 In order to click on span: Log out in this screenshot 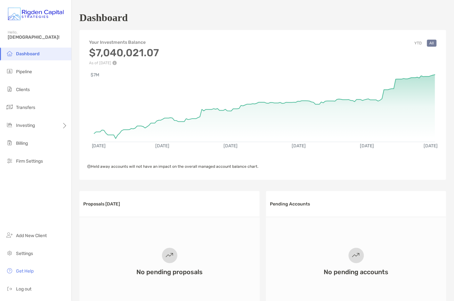, I will do `click(24, 290)`.